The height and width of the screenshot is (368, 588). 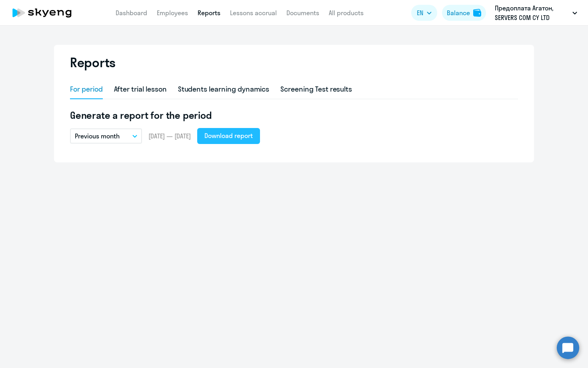 I want to click on a: Reports, so click(x=209, y=13).